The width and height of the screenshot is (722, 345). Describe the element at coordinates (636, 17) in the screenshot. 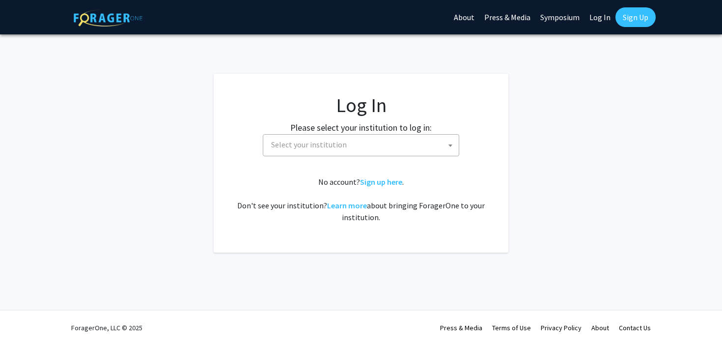

I see `a: Sign Up` at that location.